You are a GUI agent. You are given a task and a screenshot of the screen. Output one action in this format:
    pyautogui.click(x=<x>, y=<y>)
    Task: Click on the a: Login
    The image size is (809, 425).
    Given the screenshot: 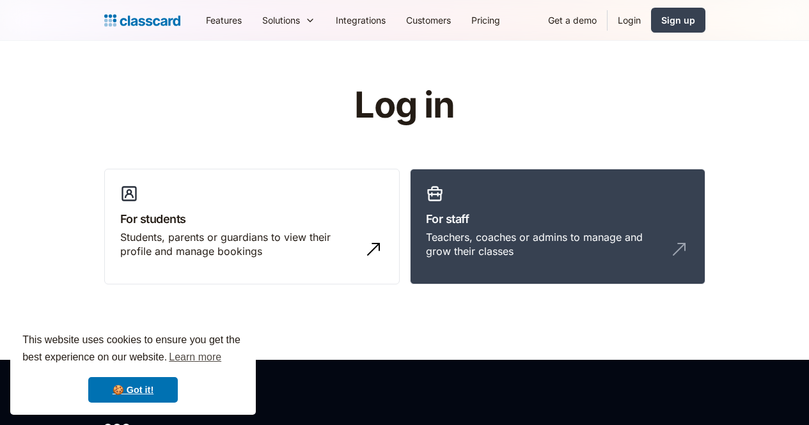 What is the action you would take?
    pyautogui.click(x=629, y=20)
    